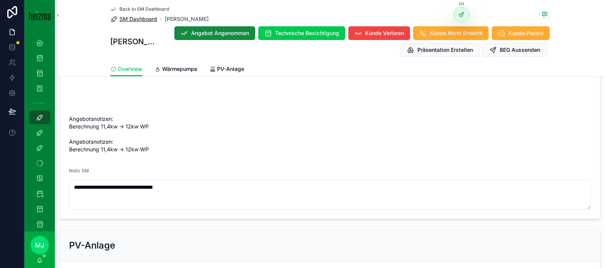 The image size is (605, 268). Describe the element at coordinates (227, 70) in the screenshot. I see `a: PV-Anlage` at that location.